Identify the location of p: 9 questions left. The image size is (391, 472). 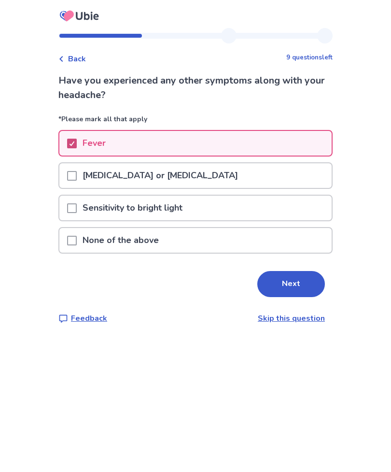
(310, 58).